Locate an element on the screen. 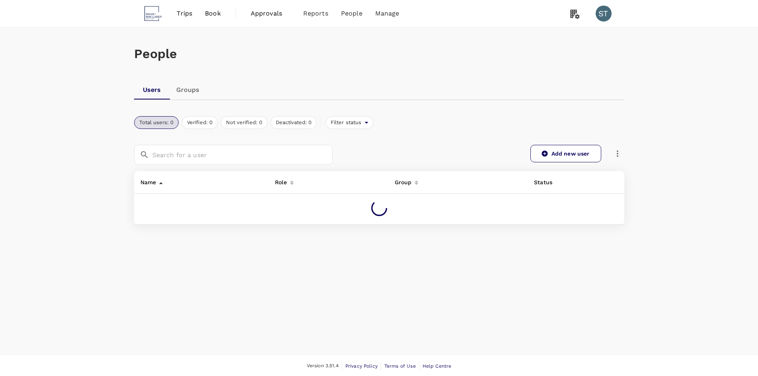  span: Manage is located at coordinates (387, 14).